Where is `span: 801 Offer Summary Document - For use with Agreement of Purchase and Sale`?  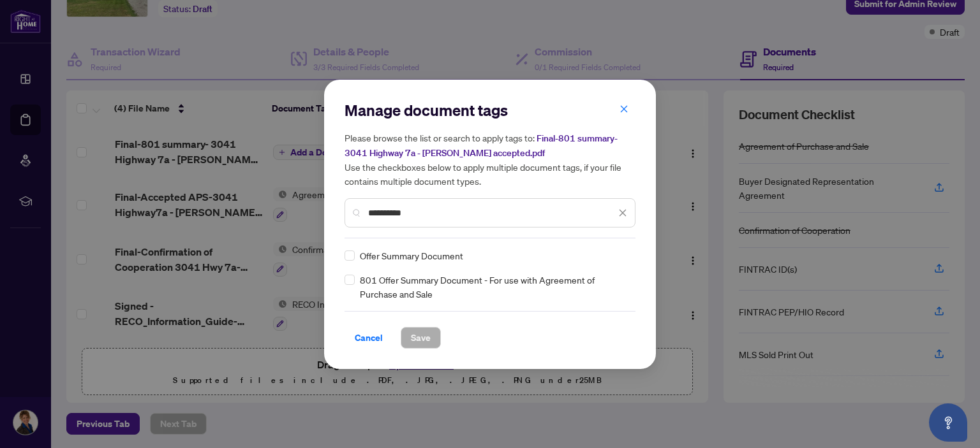
span: 801 Offer Summary Document - For use with Agreement of Purchase and Sale is located at coordinates (494, 287).